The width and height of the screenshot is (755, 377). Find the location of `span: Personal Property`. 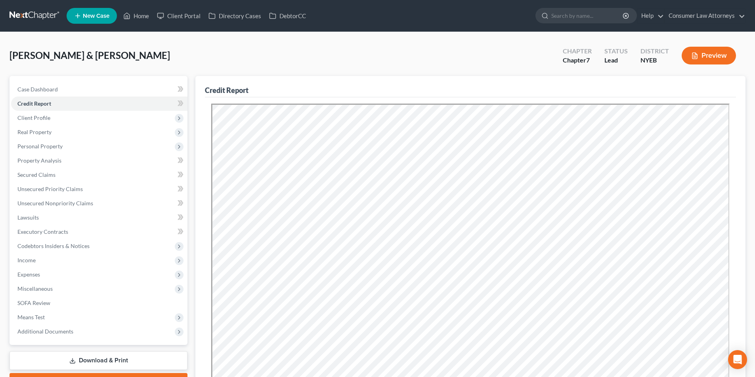

span: Personal Property is located at coordinates (40, 146).